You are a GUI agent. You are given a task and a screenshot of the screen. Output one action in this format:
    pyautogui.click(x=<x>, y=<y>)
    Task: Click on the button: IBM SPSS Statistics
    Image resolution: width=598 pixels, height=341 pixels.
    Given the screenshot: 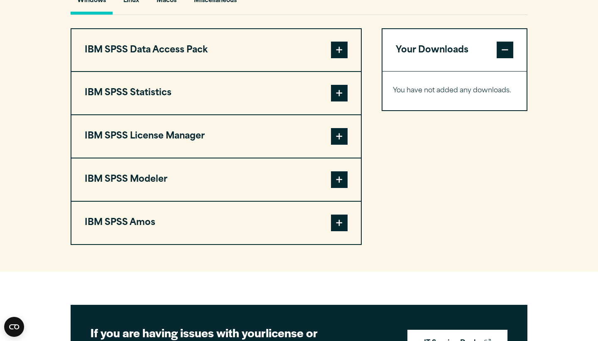 What is the action you would take?
    pyautogui.click(x=216, y=93)
    